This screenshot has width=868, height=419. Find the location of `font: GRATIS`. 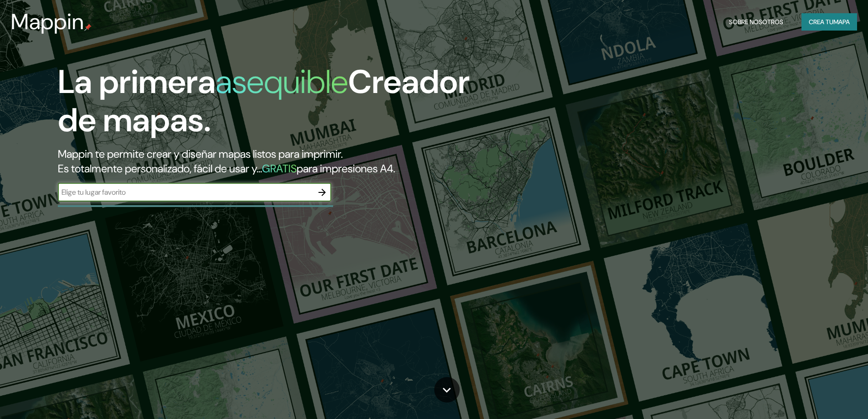

font: GRATIS is located at coordinates (279, 168).